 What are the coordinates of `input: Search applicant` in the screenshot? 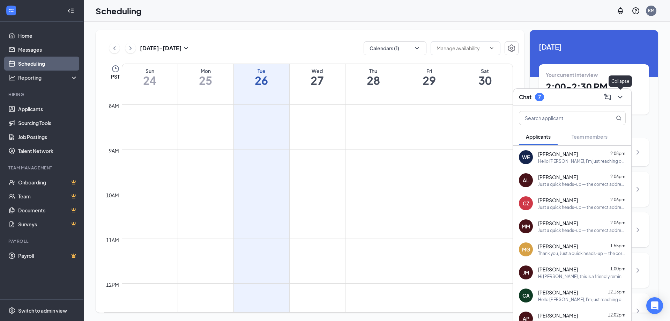 It's located at (560, 118).